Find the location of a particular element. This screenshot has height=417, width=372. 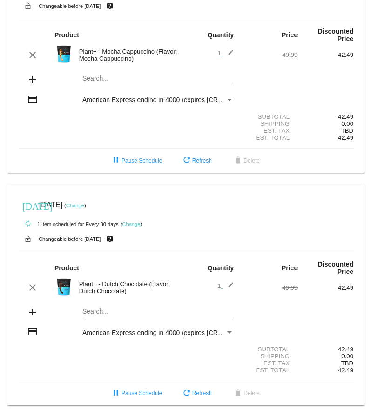

mat-icon: autorenew is located at coordinates (28, 224).